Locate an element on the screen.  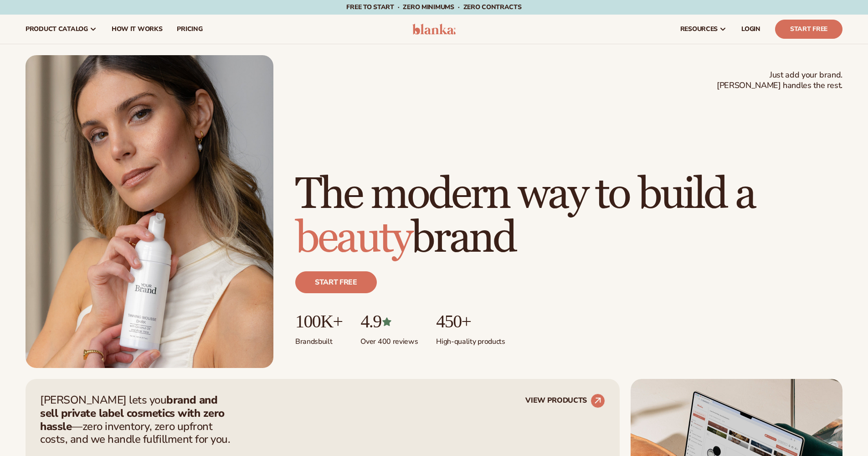
span: LOGIN is located at coordinates (751, 29).